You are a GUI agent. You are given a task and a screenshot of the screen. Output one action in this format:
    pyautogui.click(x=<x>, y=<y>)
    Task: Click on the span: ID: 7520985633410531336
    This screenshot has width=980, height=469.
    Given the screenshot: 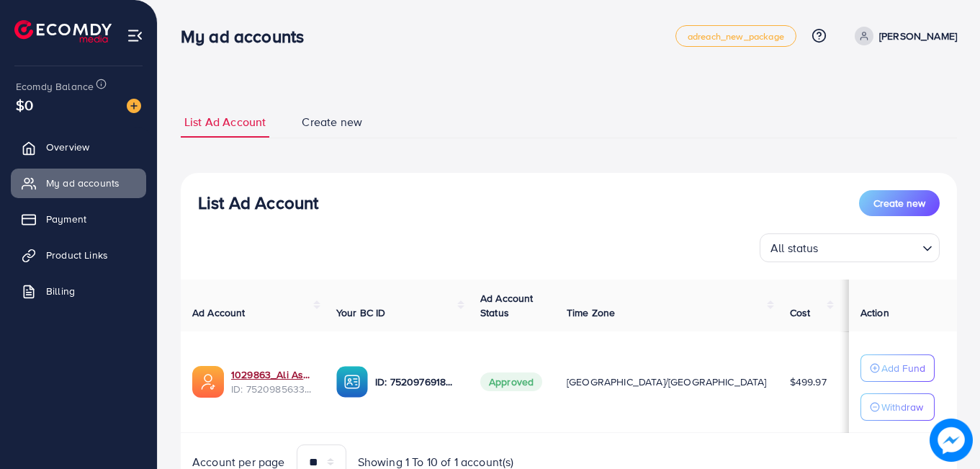 What is the action you would take?
    pyautogui.click(x=272, y=389)
    